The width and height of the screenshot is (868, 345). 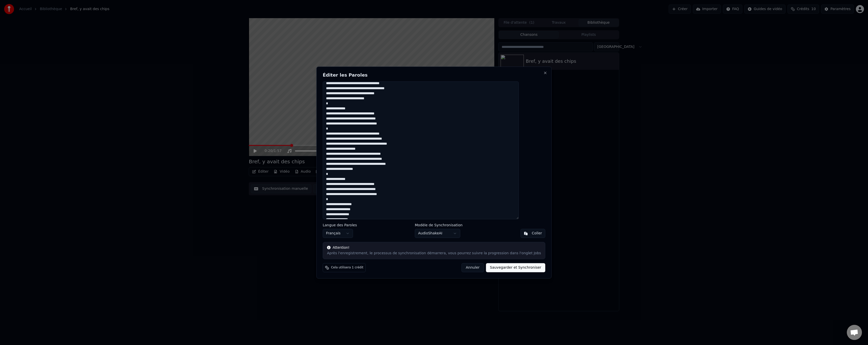 I want to click on button: Coller, so click(x=533, y=233).